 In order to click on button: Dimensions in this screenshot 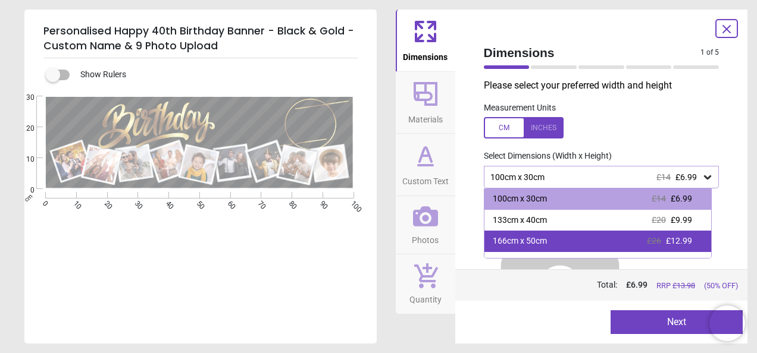, I will do `click(425, 40)`.